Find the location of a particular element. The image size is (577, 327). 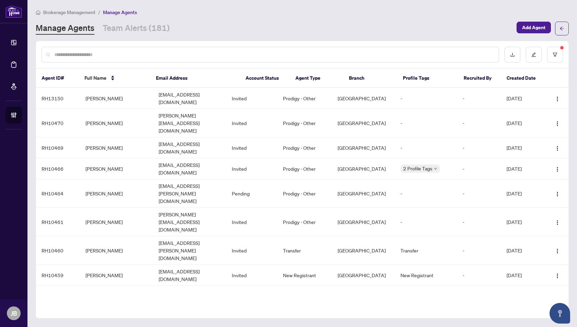

td: RH10469 is located at coordinates (58, 148).